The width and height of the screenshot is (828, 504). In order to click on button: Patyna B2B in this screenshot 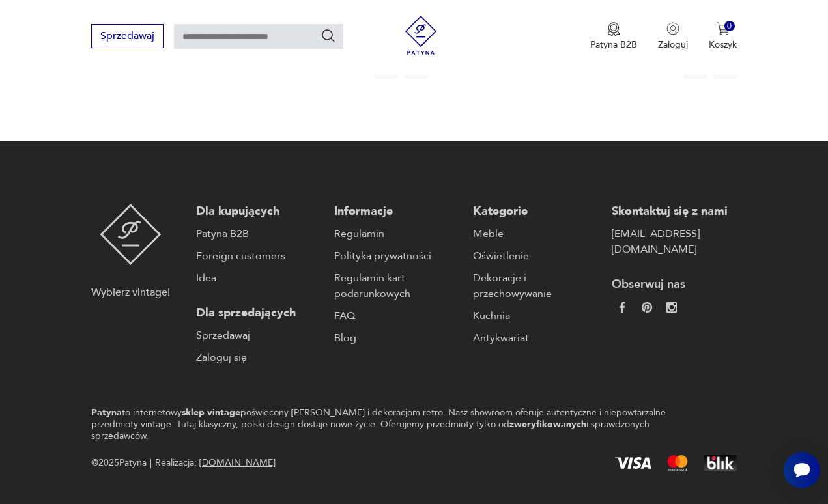, I will do `click(614, 37)`.